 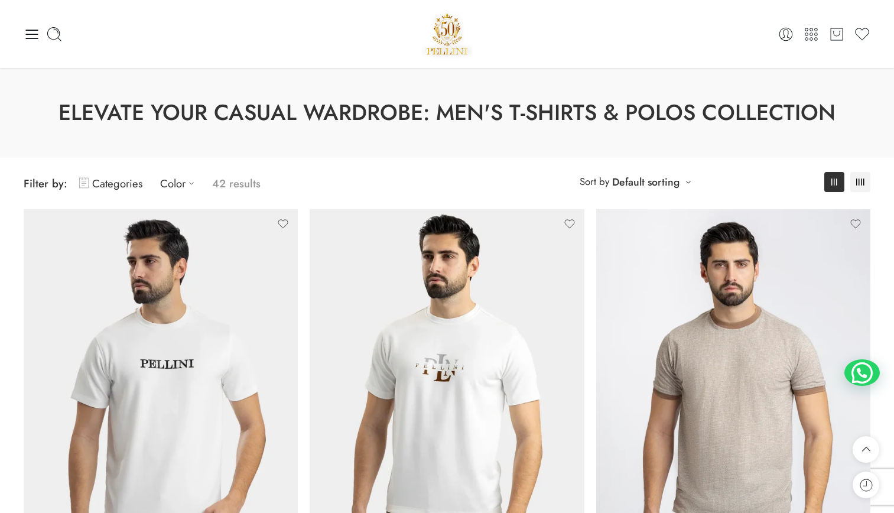 I want to click on a: Login / Register, so click(x=786, y=34).